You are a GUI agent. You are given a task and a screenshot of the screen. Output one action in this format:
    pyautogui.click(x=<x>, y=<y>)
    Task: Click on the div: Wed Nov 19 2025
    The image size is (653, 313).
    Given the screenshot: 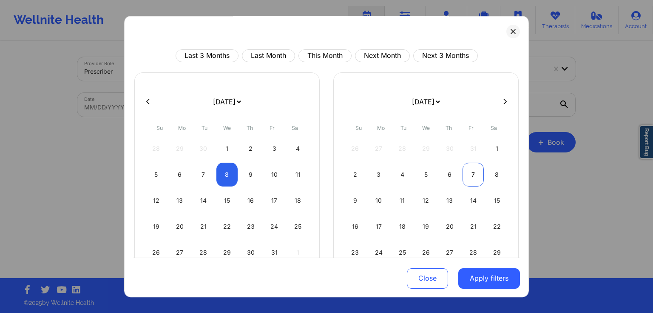 What is the action you would take?
    pyautogui.click(x=426, y=226)
    